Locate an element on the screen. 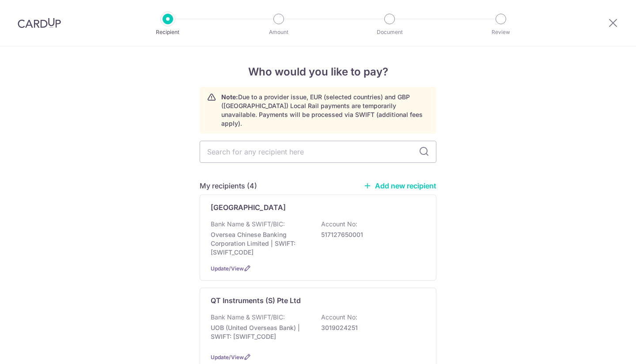 The width and height of the screenshot is (636, 364). p: Amount is located at coordinates (278, 32).